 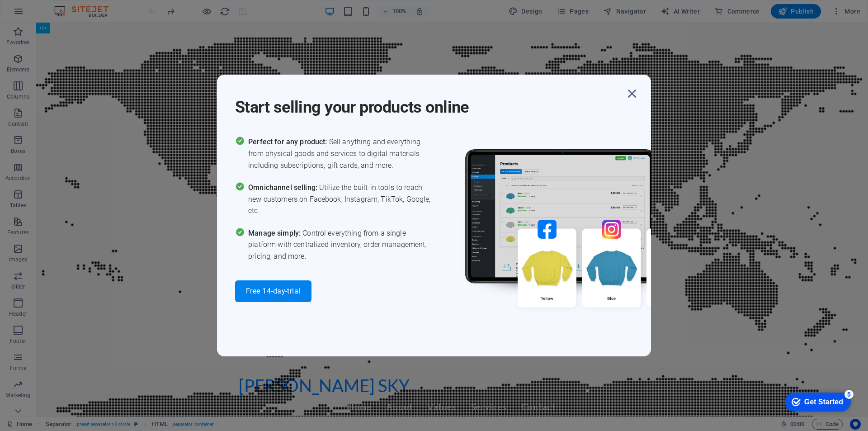 What do you see at coordinates (289, 141) in the screenshot?
I see `span: Perfect for any product:` at bounding box center [289, 141].